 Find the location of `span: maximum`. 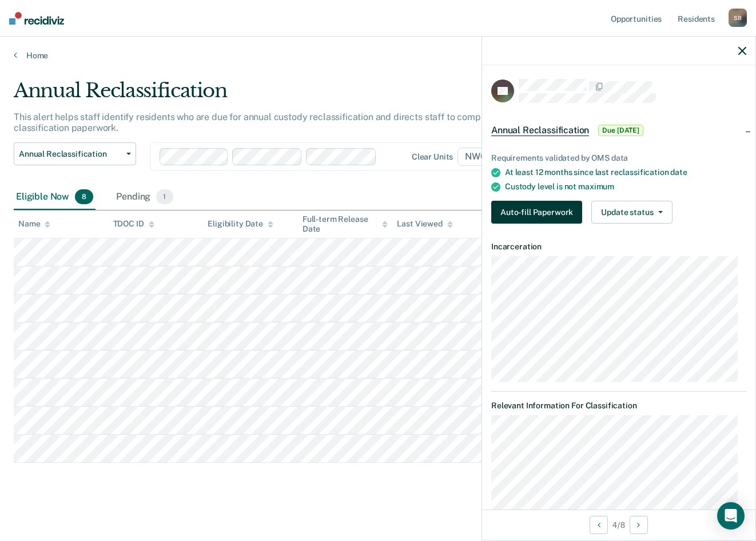

span: maximum is located at coordinates (596, 186).